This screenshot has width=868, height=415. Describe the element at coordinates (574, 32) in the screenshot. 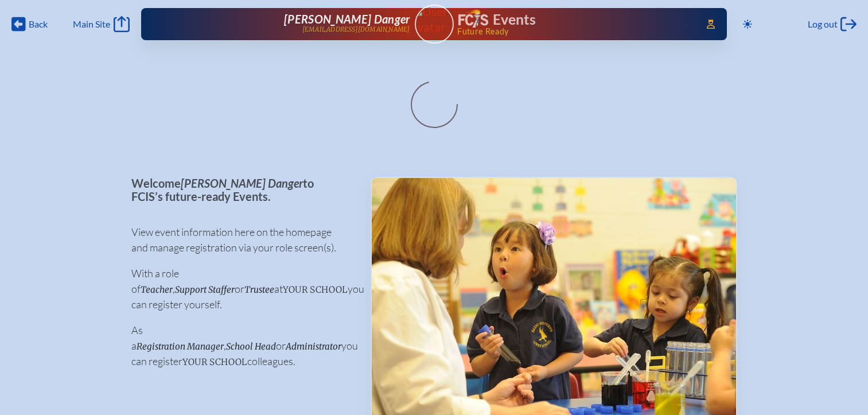

I see `span: Future Ready` at that location.